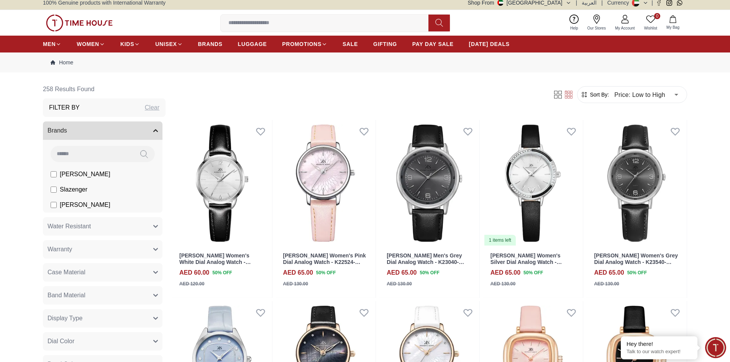 The width and height of the screenshot is (730, 362). I want to click on button: My Bag, so click(673, 23).